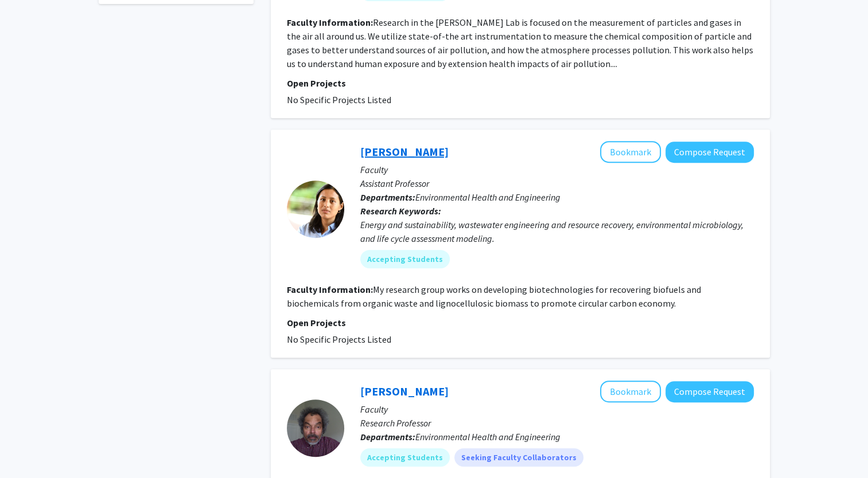  Describe the element at coordinates (494, 296) in the screenshot. I see `fg-read-more: My research group works on developing biotechnologies for recovering biofuels and biochemicals fr...` at that location.